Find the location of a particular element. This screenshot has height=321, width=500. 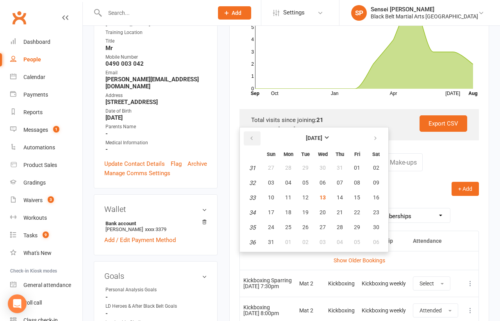

a: Manage Comms Settings is located at coordinates (137, 173).